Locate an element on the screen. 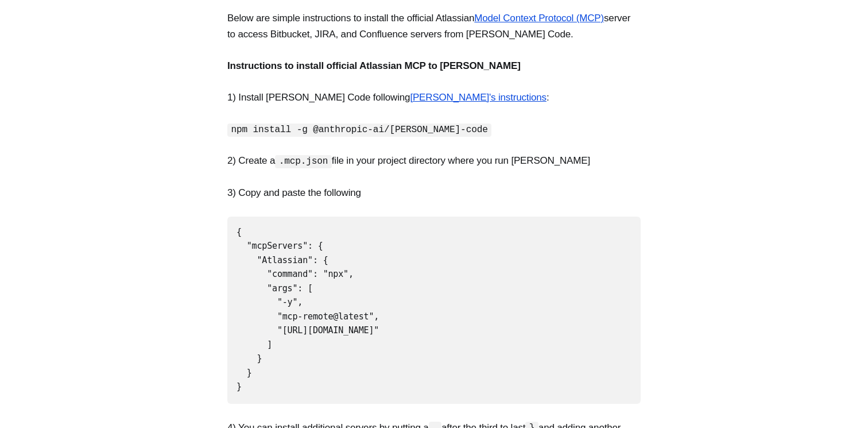  span: Already a member? is located at coordinates (189, 153).